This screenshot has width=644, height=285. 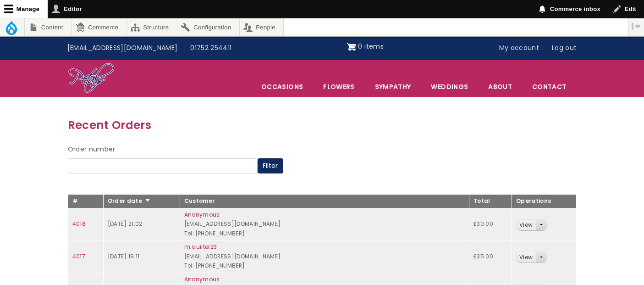 I want to click on button: Vertical orientation, so click(x=636, y=26).